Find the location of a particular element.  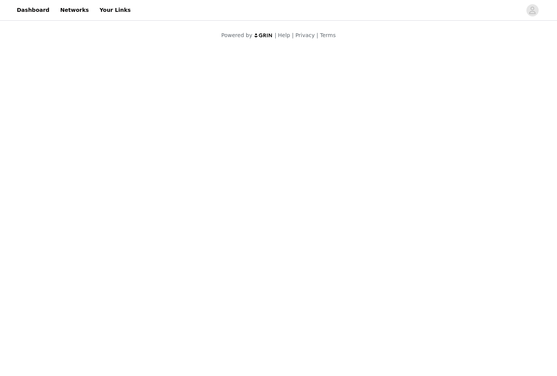

img: logo is located at coordinates (263, 35).